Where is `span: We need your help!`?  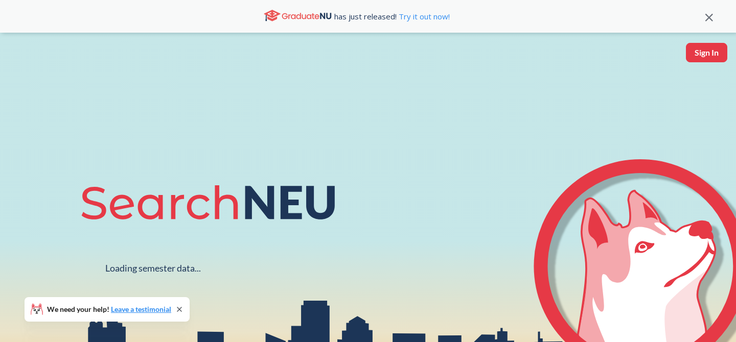 span: We need your help! is located at coordinates (109, 310).